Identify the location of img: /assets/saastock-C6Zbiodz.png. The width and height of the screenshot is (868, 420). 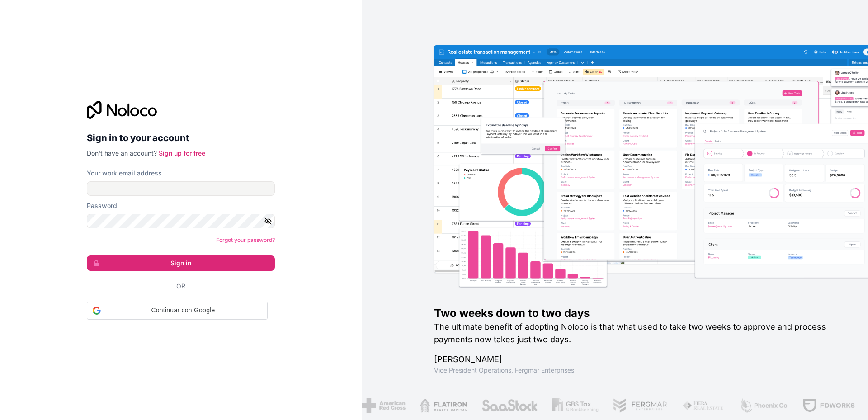
(502, 406).